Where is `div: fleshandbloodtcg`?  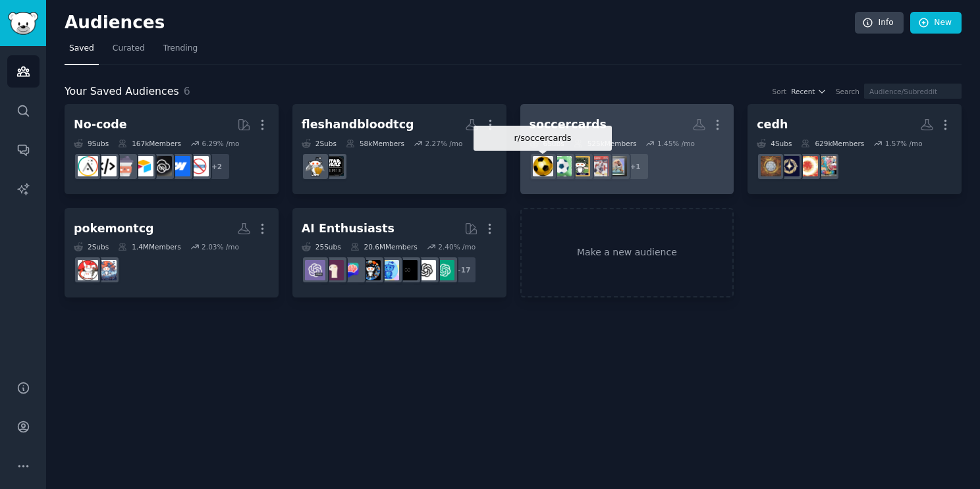 div: fleshandbloodtcg is located at coordinates (358, 125).